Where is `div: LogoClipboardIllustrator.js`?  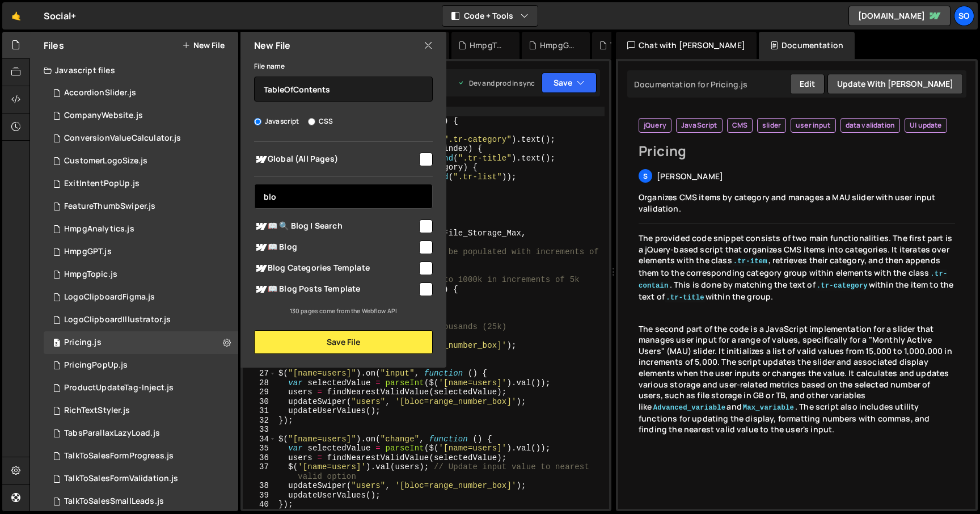
div: LogoClipboardIllustrator.js is located at coordinates (117, 320).